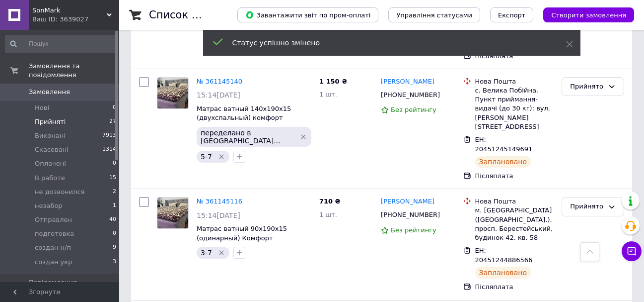  What do you see at coordinates (49, 92) in the screenshot?
I see `span: Замовлення` at bounding box center [49, 92].